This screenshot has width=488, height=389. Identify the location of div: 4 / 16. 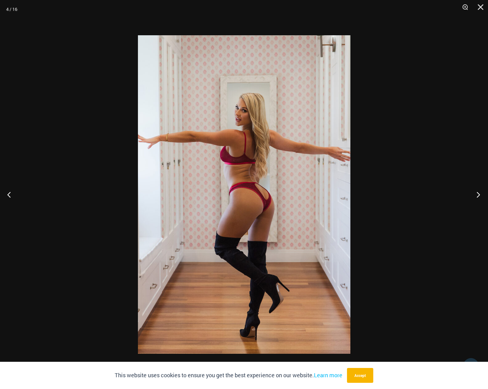
(12, 9).